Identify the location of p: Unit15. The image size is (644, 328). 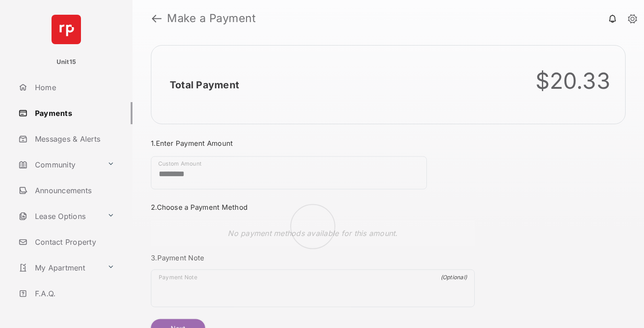
(66, 62).